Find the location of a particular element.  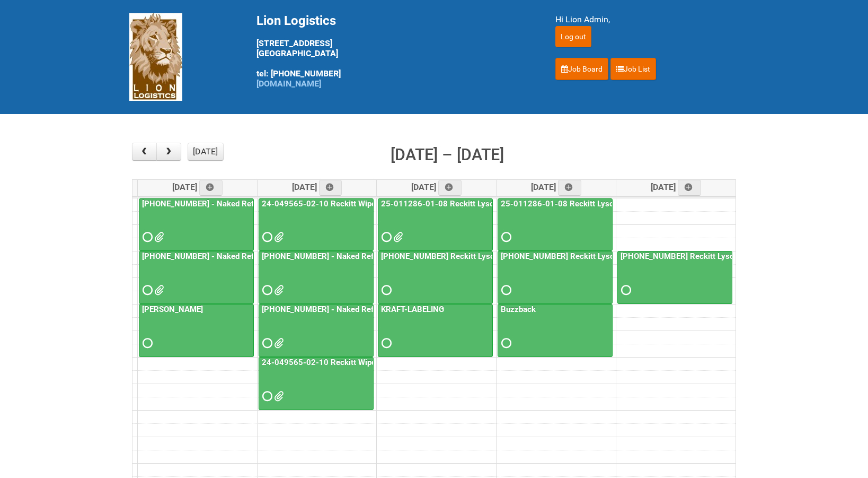

span: LABEL RECONCILIATION FORM_25011286.docx 25-011286-01 - MOR - Blinding.xlsm is located at coordinates (396, 237).